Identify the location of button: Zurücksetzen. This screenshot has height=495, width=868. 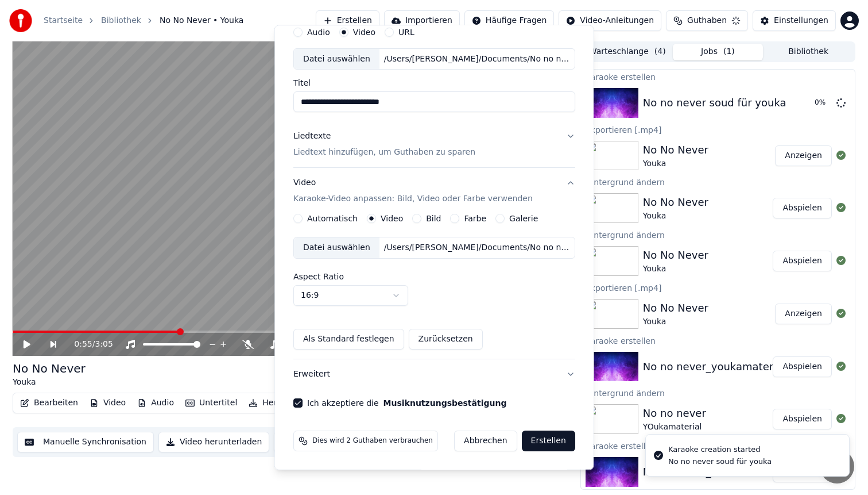
(445, 339).